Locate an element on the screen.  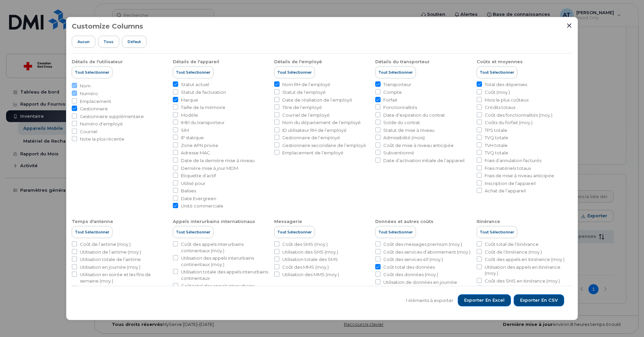
div: Détails de l'employé is located at coordinates (298, 62).